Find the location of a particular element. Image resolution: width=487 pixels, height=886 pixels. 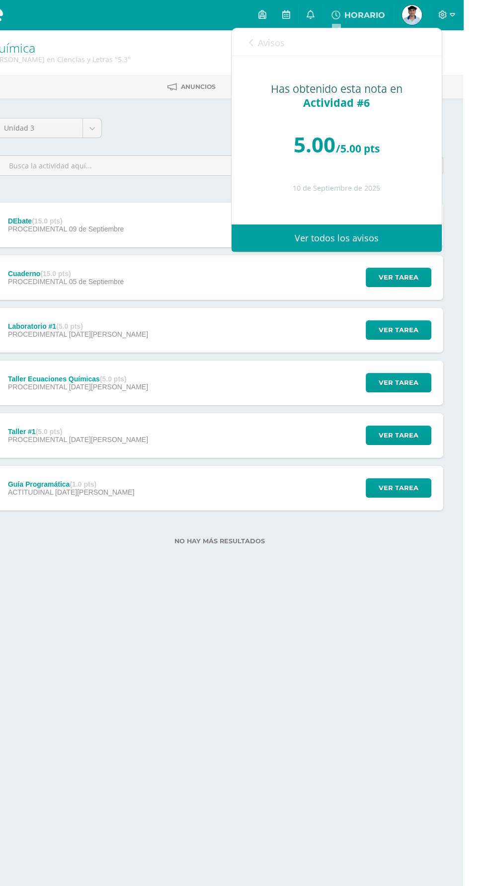

div: DEbate is located at coordinates (89, 221).